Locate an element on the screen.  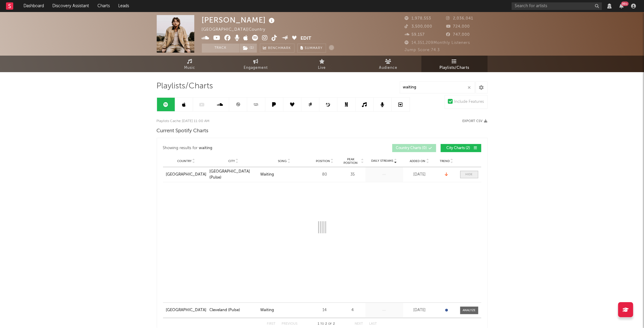
span: Song is located at coordinates (283, 161).